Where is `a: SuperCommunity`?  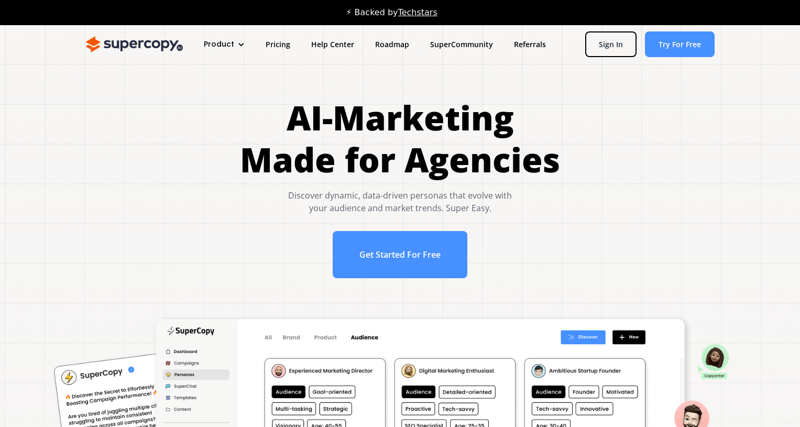
a: SuperCommunity is located at coordinates (462, 44).